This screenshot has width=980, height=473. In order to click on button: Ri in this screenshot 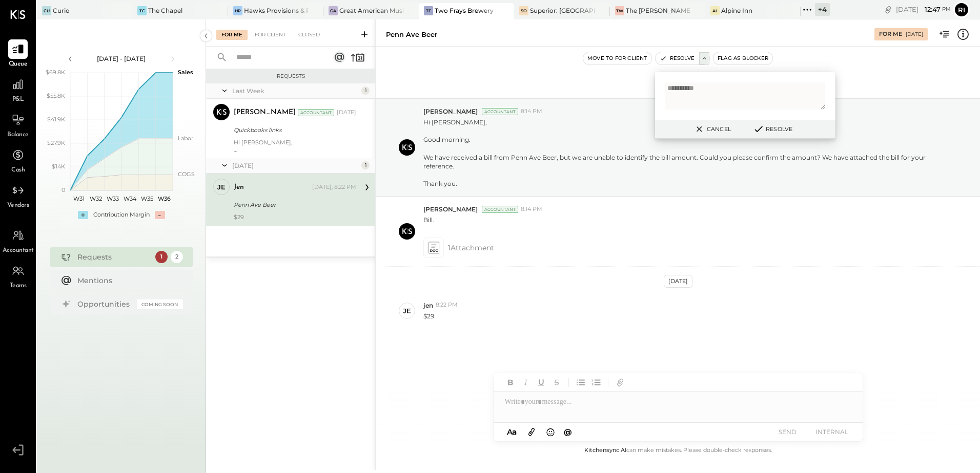, I will do `click(962, 10)`.